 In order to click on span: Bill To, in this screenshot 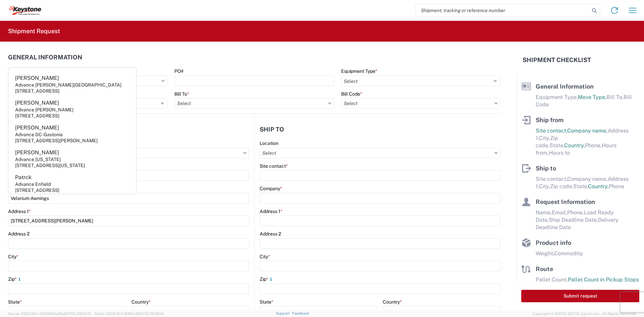, I will do `click(615, 97)`.